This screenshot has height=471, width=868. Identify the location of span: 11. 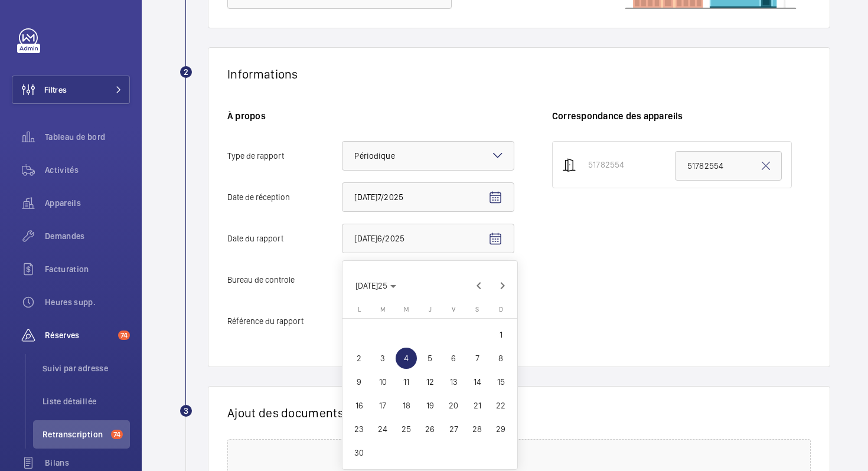
(406, 382).